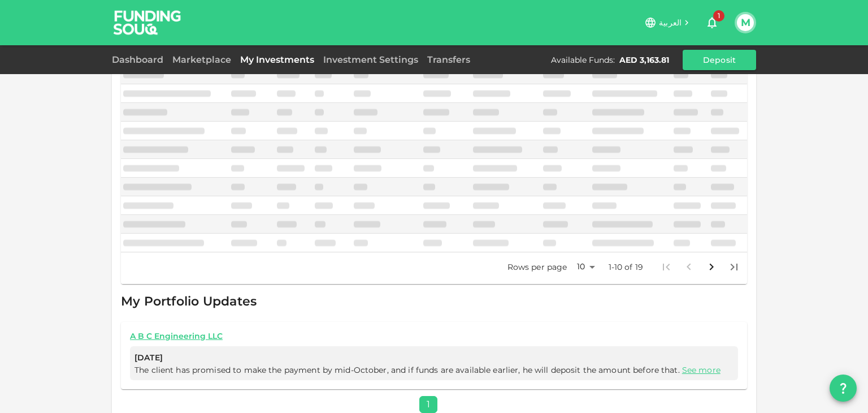 Image resolution: width=868 pixels, height=413 pixels. I want to click on span: The client has promised to make the payment by mid-October, and if funds are available earlier, h..., so click(428, 370).